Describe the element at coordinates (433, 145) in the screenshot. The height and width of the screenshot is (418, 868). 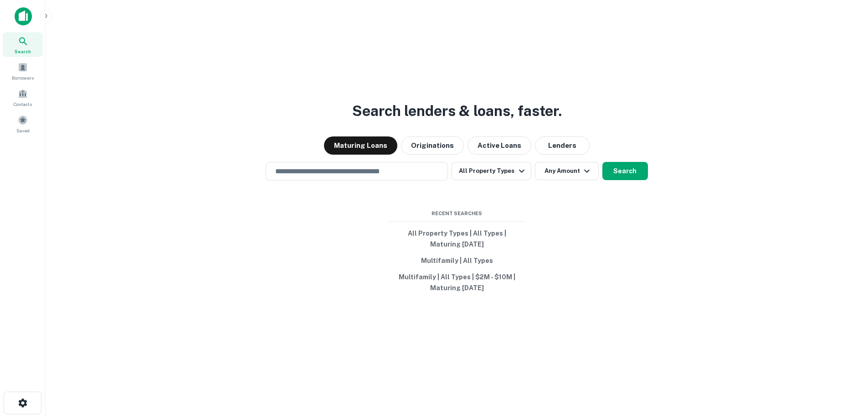
I see `button: Originations` at that location.